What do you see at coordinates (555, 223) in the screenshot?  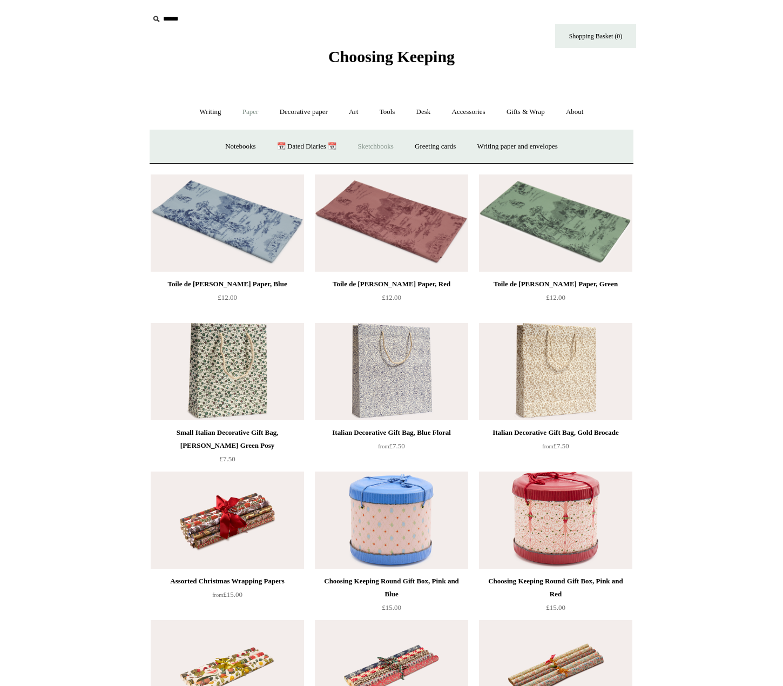 I see `a: Toile de Jouy Tissue Paper, Green Toile de Jouy Tissue Paper, Green` at bounding box center [555, 223].